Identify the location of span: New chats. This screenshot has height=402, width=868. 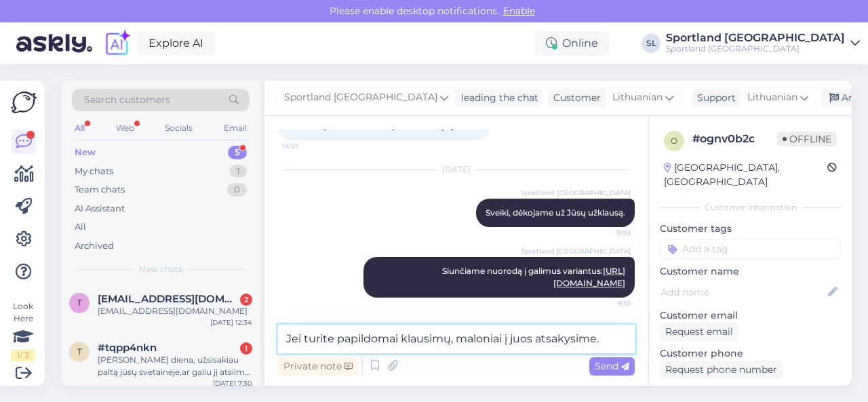
(160, 269).